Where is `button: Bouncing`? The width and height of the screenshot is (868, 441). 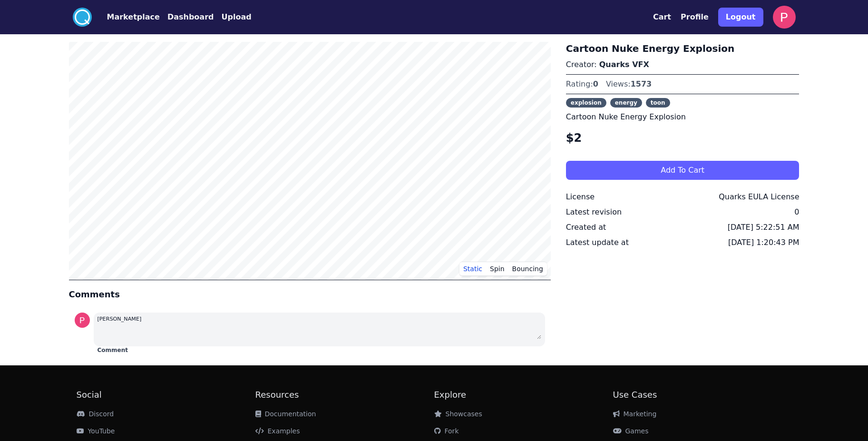
button: Bouncing is located at coordinates (527, 269).